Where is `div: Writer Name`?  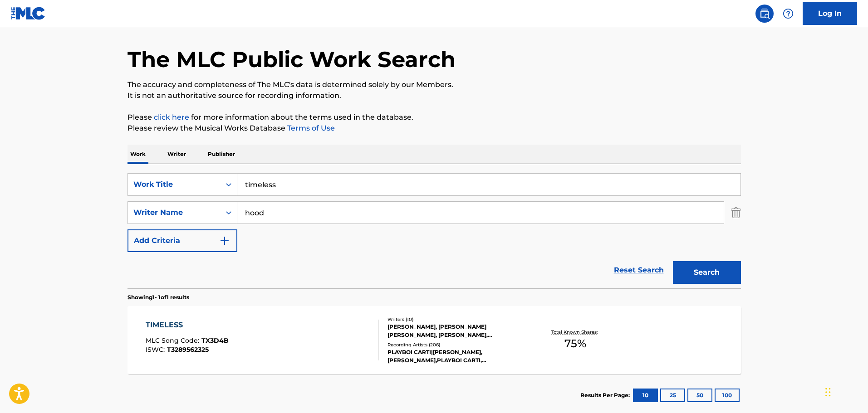
div: Writer Name is located at coordinates (174, 213).